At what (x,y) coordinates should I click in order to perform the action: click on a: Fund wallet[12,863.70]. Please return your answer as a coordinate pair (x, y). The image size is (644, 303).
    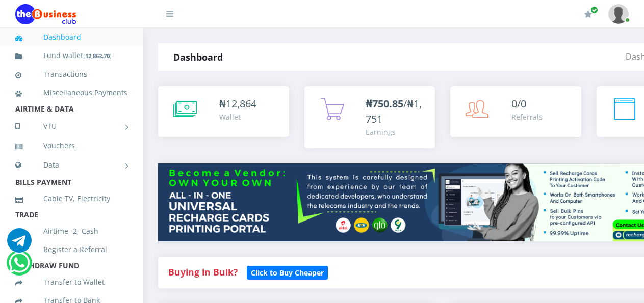
    Looking at the image, I should click on (71, 55).